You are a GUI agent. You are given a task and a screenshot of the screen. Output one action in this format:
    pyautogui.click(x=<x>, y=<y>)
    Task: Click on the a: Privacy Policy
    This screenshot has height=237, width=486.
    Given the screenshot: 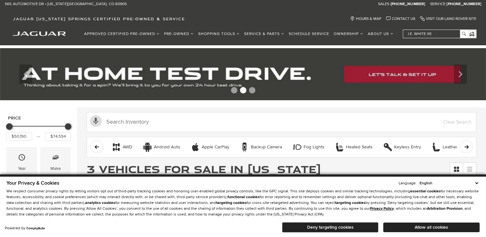 What is the action you would take?
    pyautogui.click(x=382, y=208)
    